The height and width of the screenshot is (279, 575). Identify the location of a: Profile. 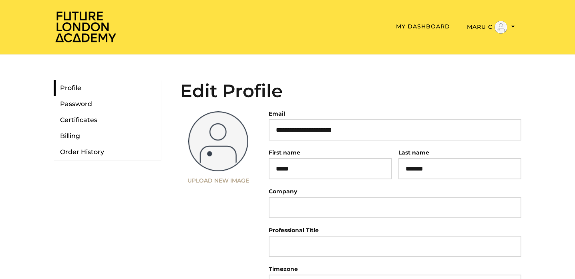
(107, 88).